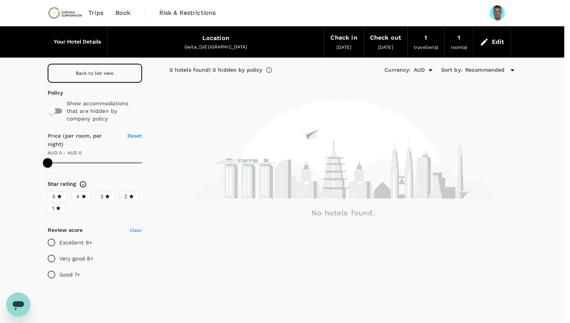 Image resolution: width=570 pixels, height=323 pixels. What do you see at coordinates (135, 136) in the screenshot?
I see `span: Reset` at bounding box center [135, 136].